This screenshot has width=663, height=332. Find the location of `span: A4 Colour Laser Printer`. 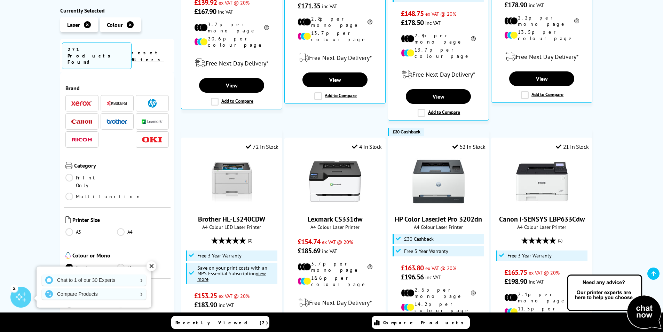

span: A4 Colour Laser Printer is located at coordinates (438, 227).